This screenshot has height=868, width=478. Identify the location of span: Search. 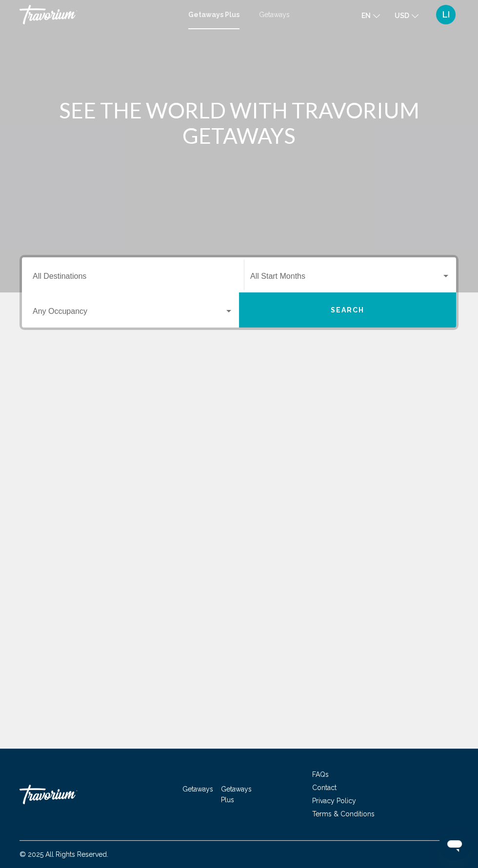
(348, 310).